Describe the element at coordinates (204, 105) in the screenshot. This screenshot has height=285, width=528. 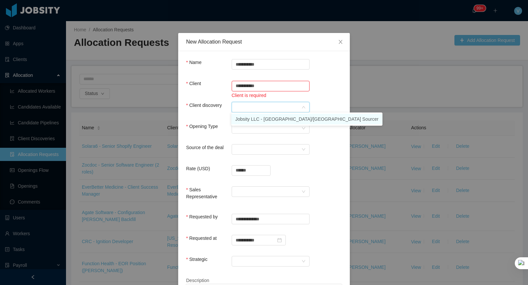
I see `label: Client discovery` at that location.